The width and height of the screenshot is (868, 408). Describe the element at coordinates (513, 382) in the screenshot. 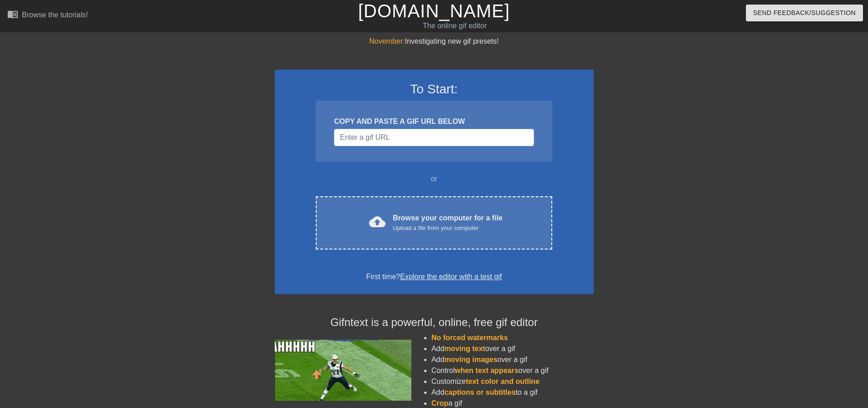

I see `li: Customize` at that location.